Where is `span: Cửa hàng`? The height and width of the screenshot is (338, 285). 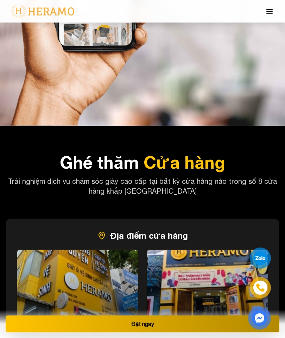 span: Cửa hàng is located at coordinates (184, 162).